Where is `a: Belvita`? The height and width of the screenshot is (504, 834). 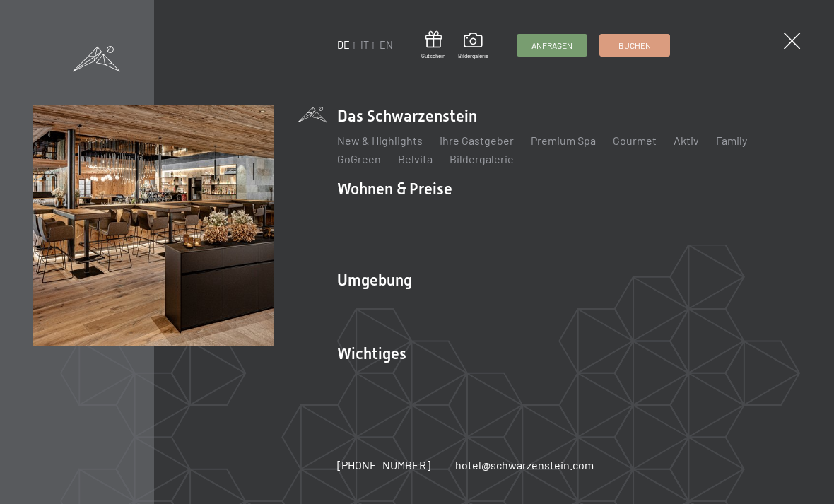 a: Belvita is located at coordinates (415, 158).